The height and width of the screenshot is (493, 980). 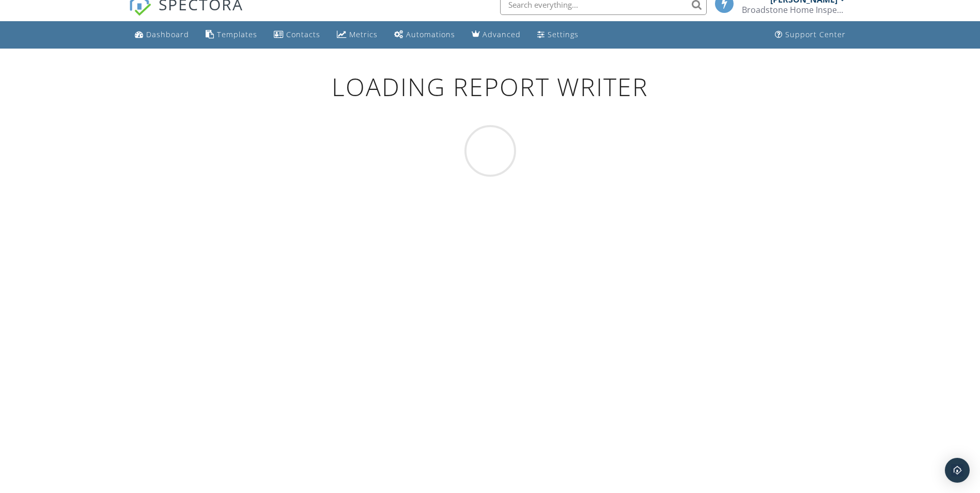 What do you see at coordinates (162, 35) in the screenshot?
I see `a: Dashboard` at bounding box center [162, 35].